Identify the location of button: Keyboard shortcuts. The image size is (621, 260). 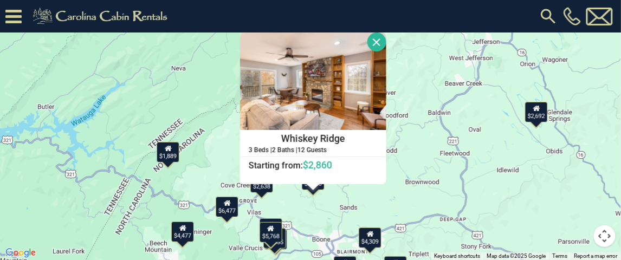
(457, 256).